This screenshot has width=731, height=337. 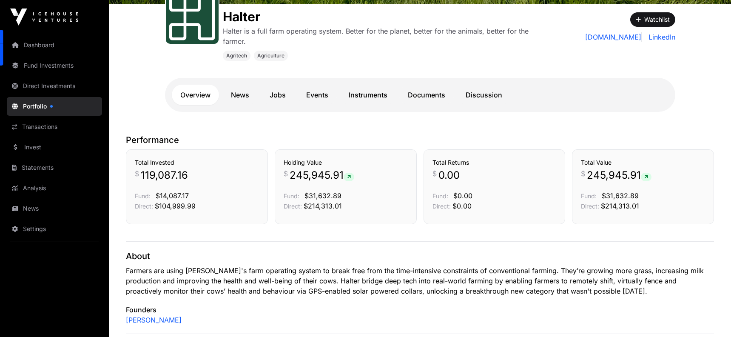 What do you see at coordinates (386, 36) in the screenshot?
I see `p: Halter is a full farm operating system. Better for the planet, better for the animals, better for...` at bounding box center [386, 36].